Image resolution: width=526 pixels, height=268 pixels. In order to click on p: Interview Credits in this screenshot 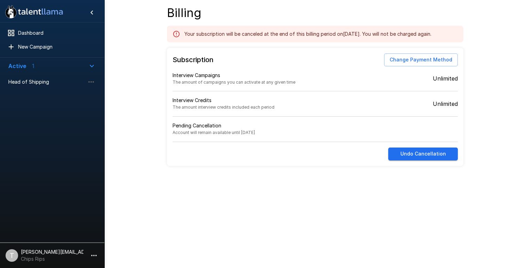, I will do `click(192, 100)`.